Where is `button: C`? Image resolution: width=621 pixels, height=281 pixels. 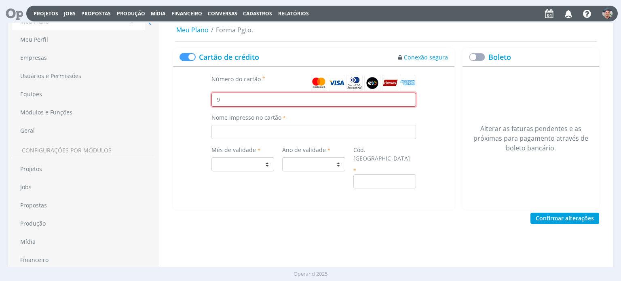 button: C is located at coordinates (607, 13).